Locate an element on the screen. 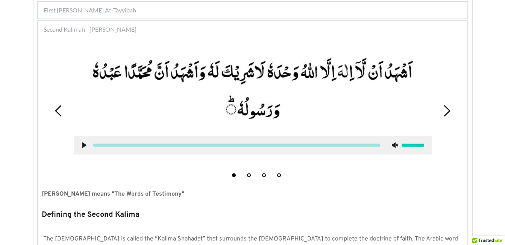  strong: Defining the Second Kalima is located at coordinates (91, 214).